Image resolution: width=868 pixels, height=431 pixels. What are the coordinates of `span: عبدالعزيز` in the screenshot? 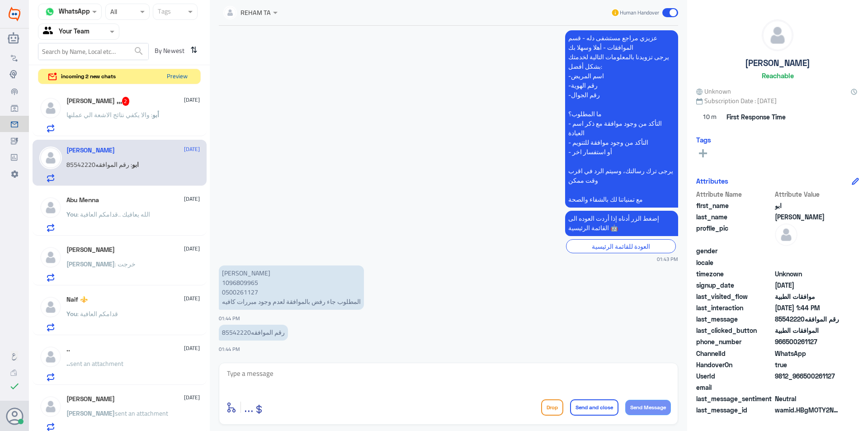 It's located at (808, 216).